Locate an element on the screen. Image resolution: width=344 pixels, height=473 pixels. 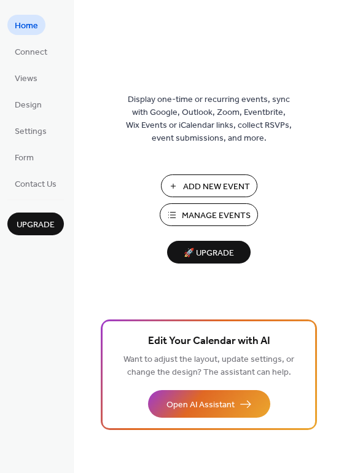
span: Add New Event is located at coordinates (216, 187).